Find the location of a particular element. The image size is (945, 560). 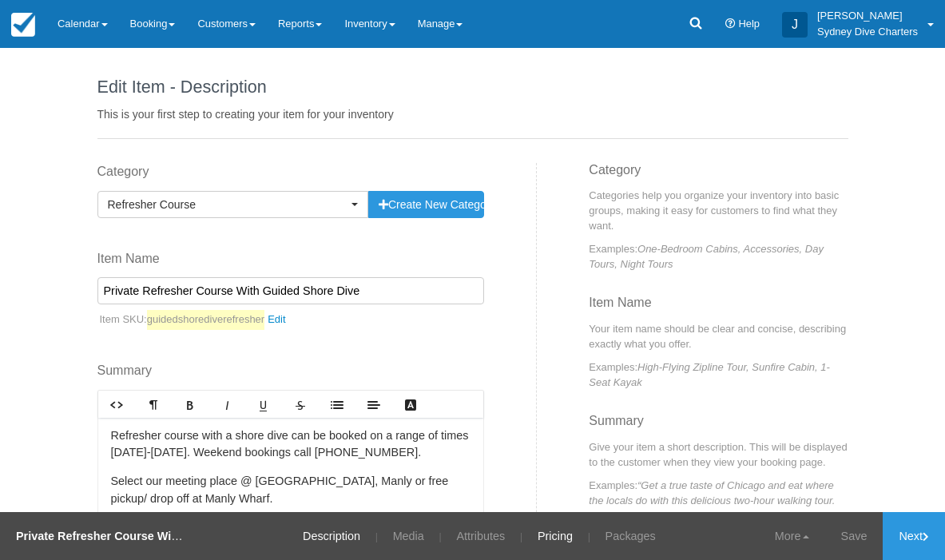

a: Italic is located at coordinates (227, 404).